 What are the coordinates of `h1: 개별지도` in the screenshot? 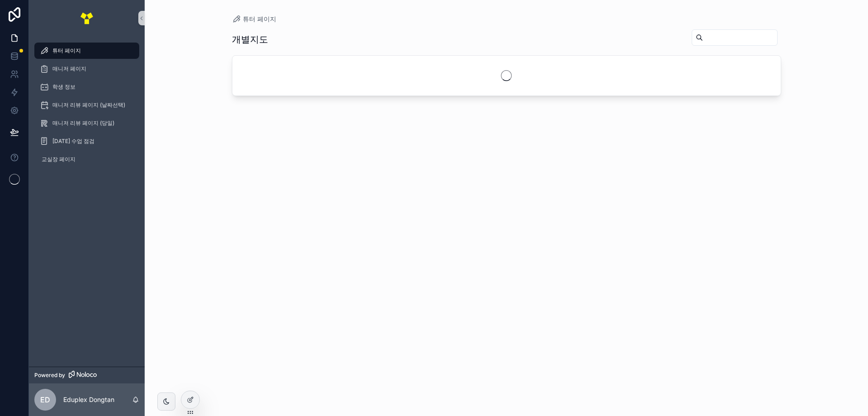 It's located at (250, 39).